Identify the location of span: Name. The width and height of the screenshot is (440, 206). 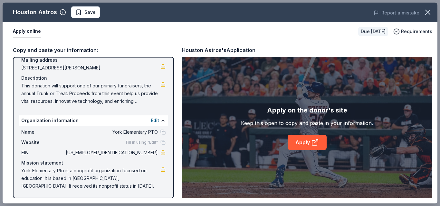
(43, 132).